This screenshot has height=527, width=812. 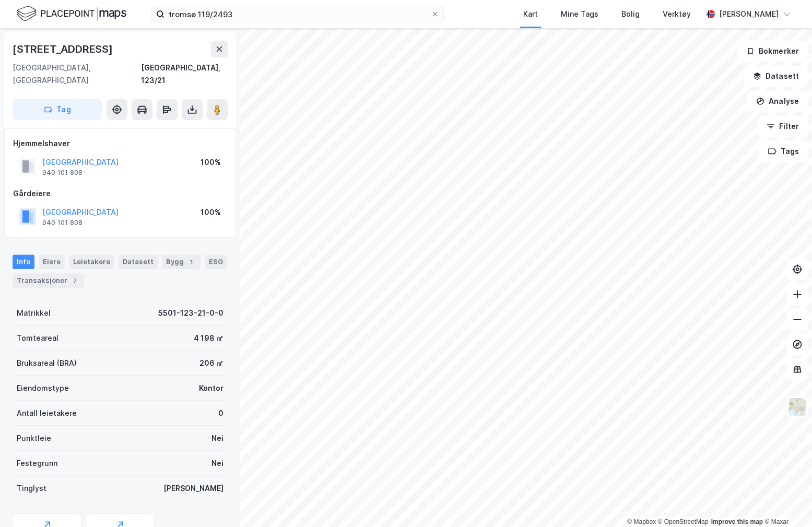 What do you see at coordinates (46, 414) in the screenshot?
I see `div: Antall leietakere` at bounding box center [46, 414].